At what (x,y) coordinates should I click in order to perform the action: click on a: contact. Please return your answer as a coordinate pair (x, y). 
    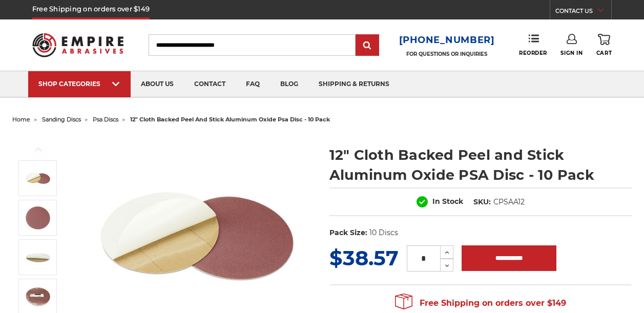
    Looking at the image, I should click on (210, 84).